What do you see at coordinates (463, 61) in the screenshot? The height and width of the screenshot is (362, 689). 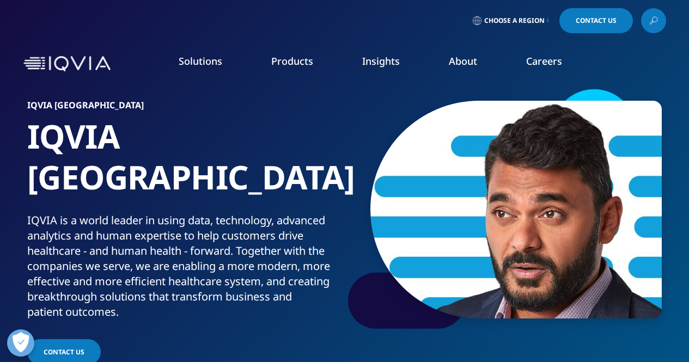 I see `a: About` at bounding box center [463, 61].